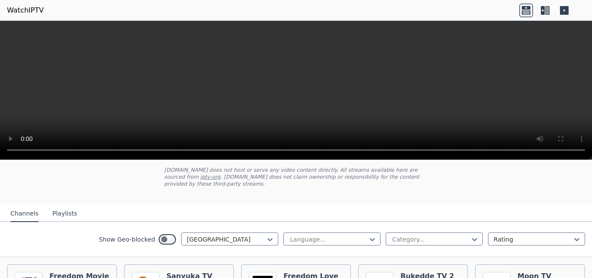 This screenshot has height=278, width=592. What do you see at coordinates (24, 214) in the screenshot?
I see `button: Channels` at bounding box center [24, 214].